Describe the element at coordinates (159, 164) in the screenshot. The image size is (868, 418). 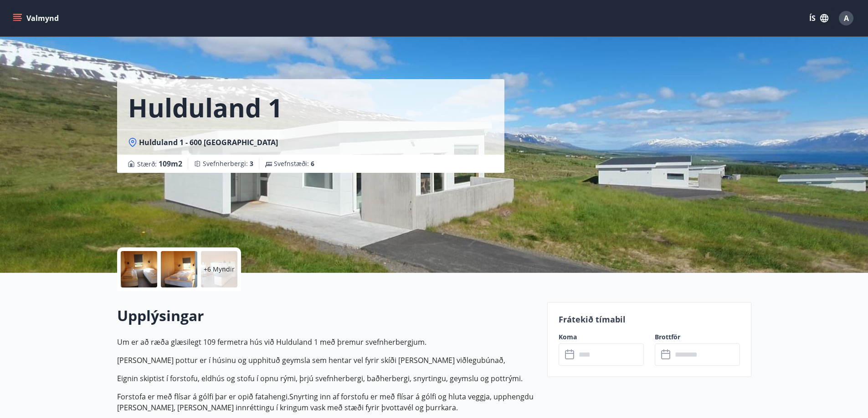
I see `span: Stærð :` at that location.